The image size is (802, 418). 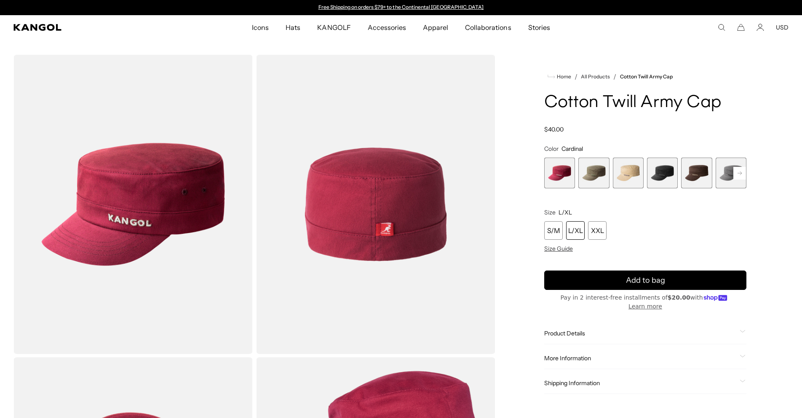 What do you see at coordinates (539, 27) in the screenshot?
I see `a: Stories` at bounding box center [539, 27].